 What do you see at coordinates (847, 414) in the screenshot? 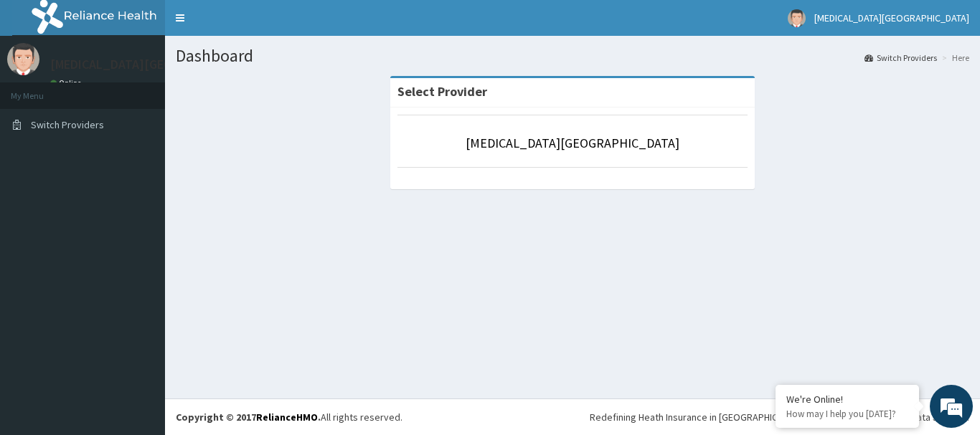
I see `p: How may I help you today?` at bounding box center [847, 414].